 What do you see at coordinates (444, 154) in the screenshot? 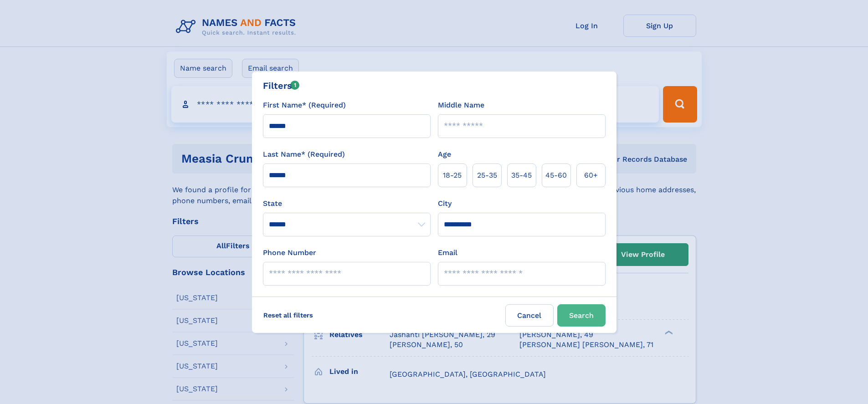
I see `label: Age` at bounding box center [444, 154].